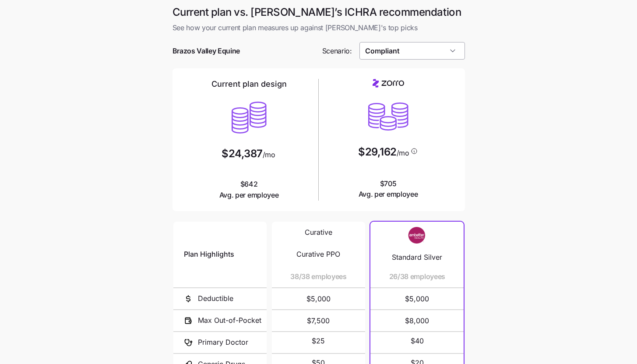 The width and height of the screenshot is (637, 364). What do you see at coordinates (230, 321) in the screenshot?
I see `span: Max Out-of-Pocket` at bounding box center [230, 321].